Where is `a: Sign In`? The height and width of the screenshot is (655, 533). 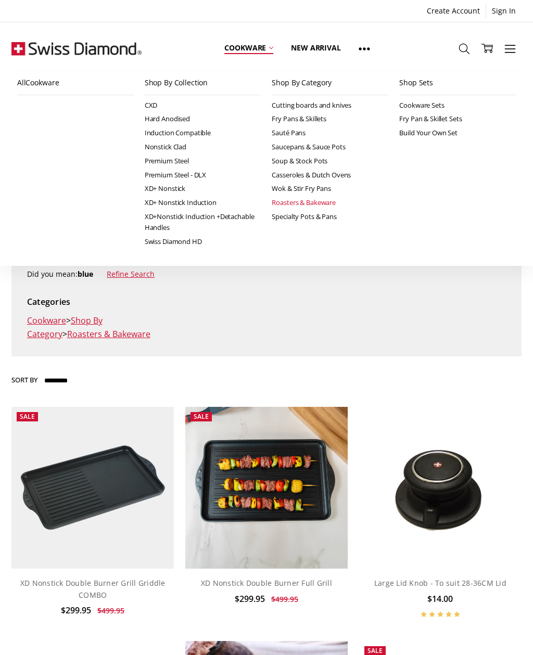 a: Sign In is located at coordinates (503, 11).